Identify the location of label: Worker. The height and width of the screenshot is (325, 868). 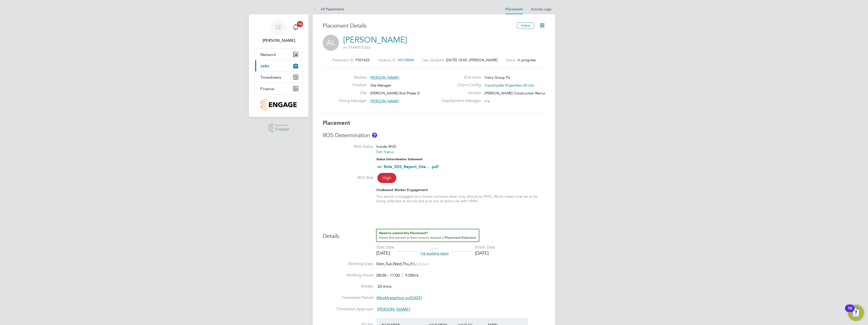
(353, 77).